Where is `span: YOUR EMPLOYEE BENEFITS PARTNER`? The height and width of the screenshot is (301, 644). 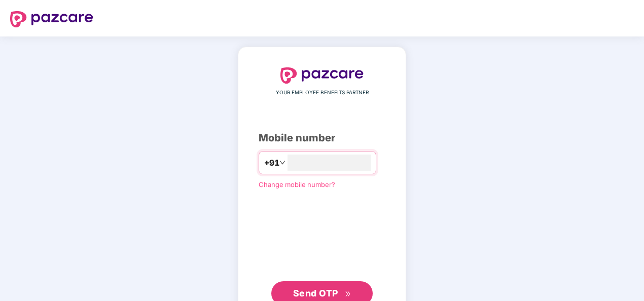 span: YOUR EMPLOYEE BENEFITS PARTNER is located at coordinates (322, 93).